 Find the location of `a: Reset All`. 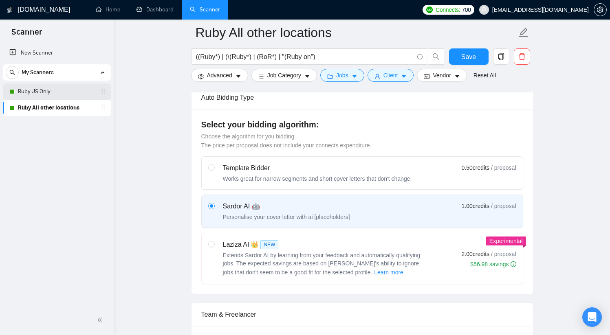

a: Reset All is located at coordinates (484, 75).